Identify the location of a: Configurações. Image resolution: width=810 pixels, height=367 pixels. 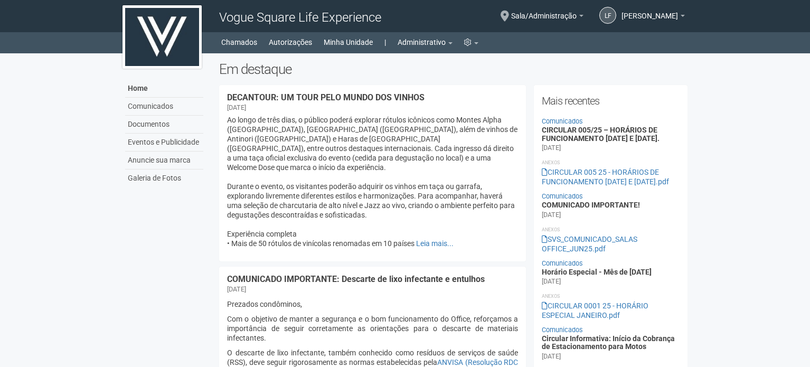
(471, 42).